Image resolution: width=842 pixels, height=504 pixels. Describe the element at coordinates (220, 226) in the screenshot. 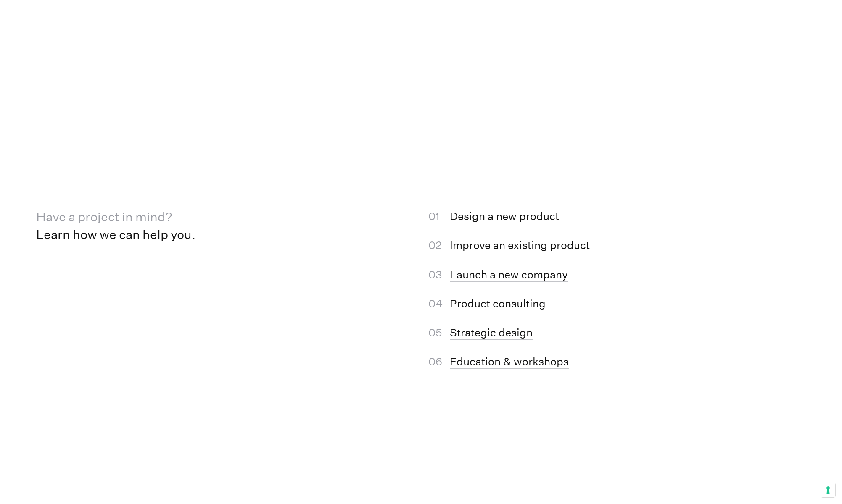

I see `h4: Learn how we can help you.` at that location.